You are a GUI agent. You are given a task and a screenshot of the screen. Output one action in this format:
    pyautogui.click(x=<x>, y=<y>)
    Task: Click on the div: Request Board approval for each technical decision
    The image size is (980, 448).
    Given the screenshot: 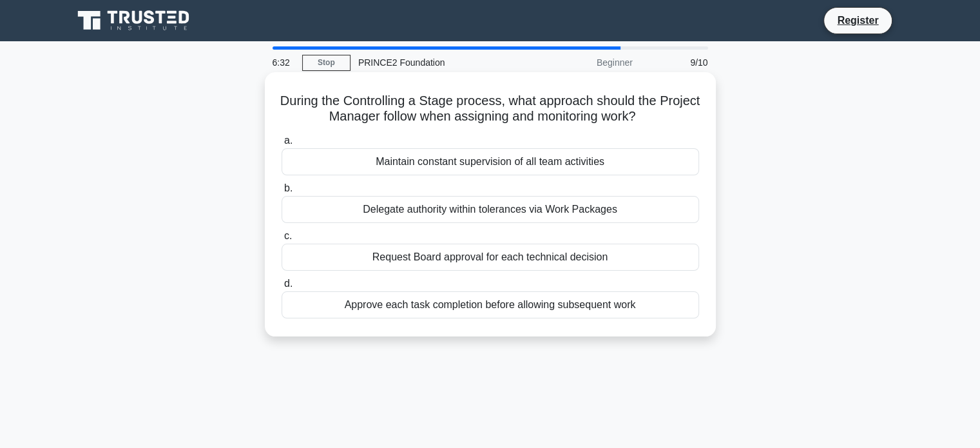 What is the action you would take?
    pyautogui.click(x=490, y=257)
    